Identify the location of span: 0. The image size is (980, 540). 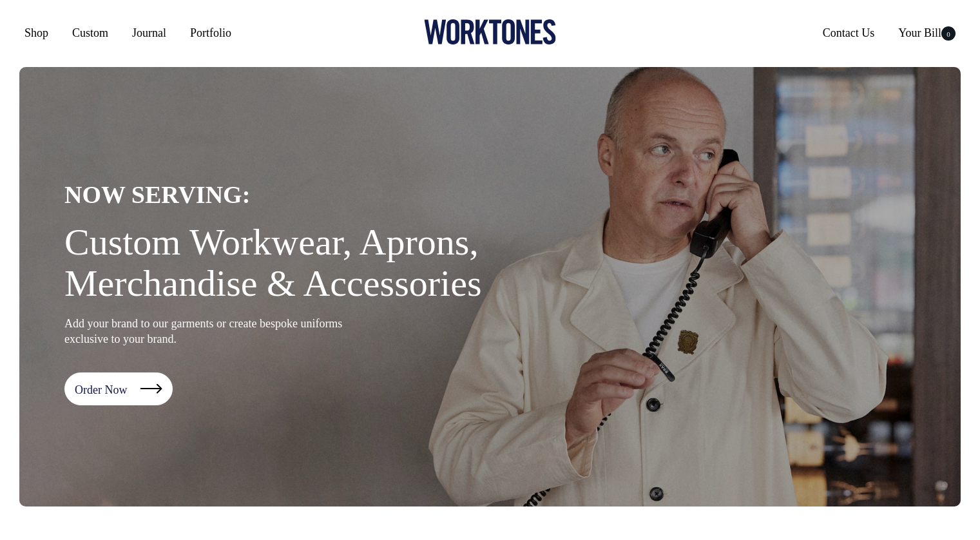
(949, 33).